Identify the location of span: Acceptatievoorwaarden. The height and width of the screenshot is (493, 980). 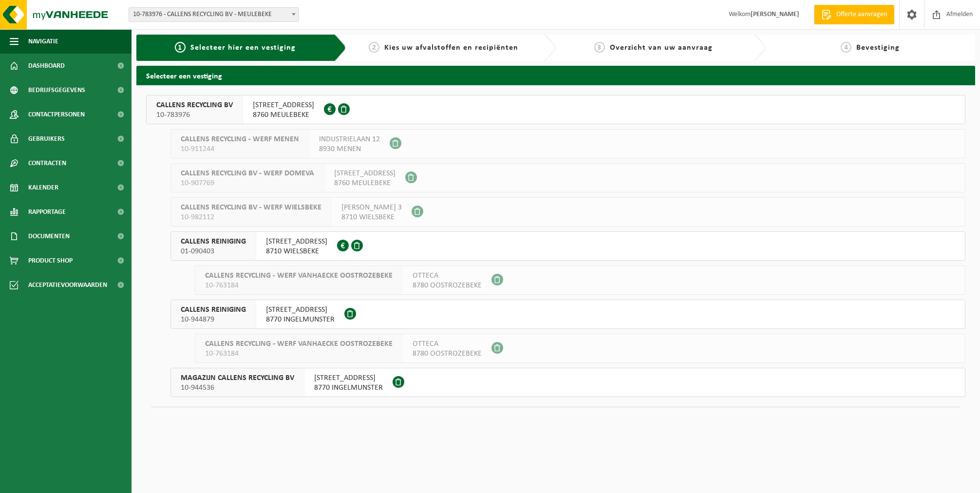
(67, 285).